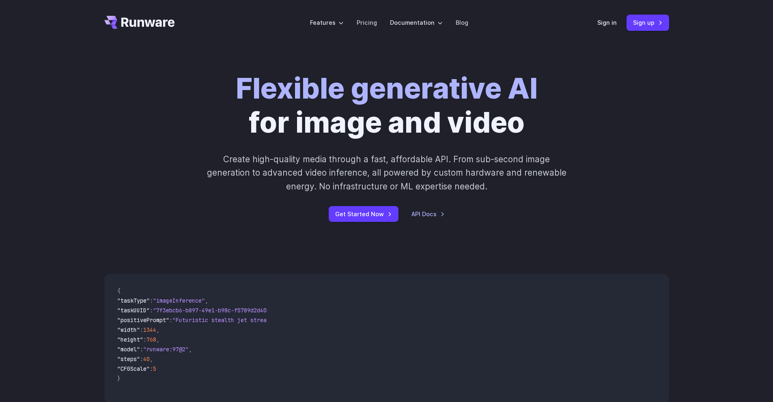 The width and height of the screenshot is (773, 402). Describe the element at coordinates (416, 22) in the screenshot. I see `label: Documentation` at that location.